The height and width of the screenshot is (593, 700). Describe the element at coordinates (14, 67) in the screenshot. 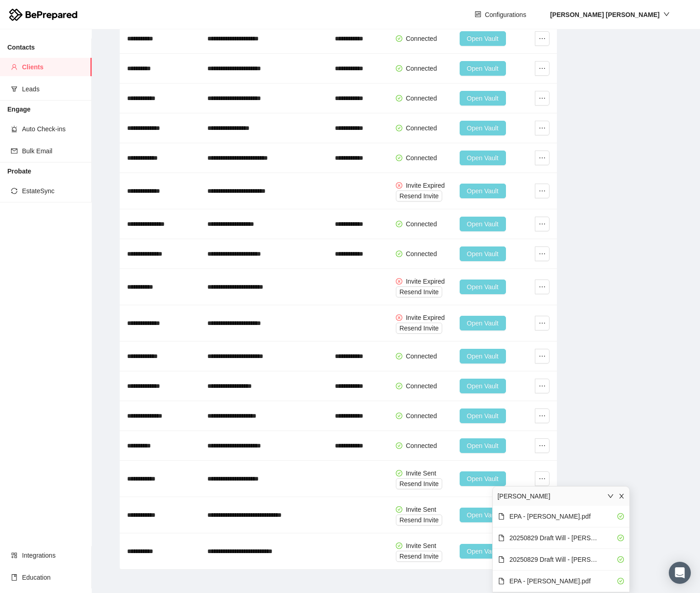

I see `span: user` at that location.